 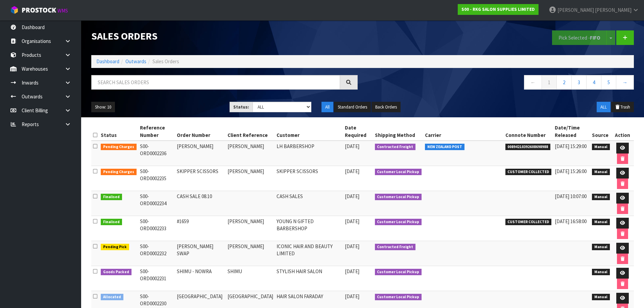 I want to click on td: S00-ORD0002231, so click(x=157, y=278).